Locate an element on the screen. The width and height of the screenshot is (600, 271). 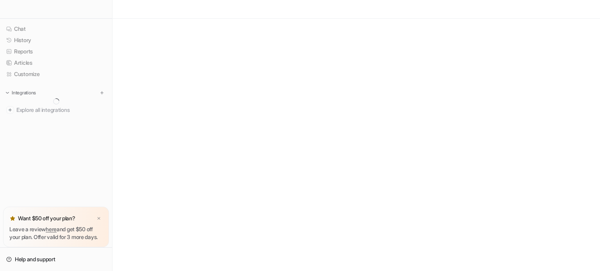
img: star is located at coordinates (12, 219).